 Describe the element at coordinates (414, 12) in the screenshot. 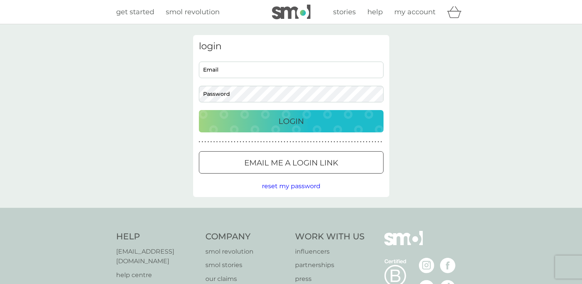

I see `span: my account` at that location.